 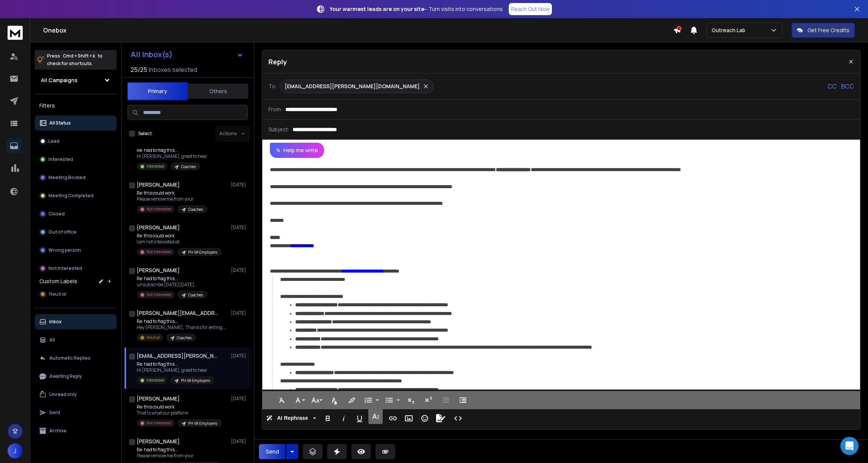 What do you see at coordinates (531, 9) in the screenshot?
I see `a: Reach Out Now` at bounding box center [531, 9].